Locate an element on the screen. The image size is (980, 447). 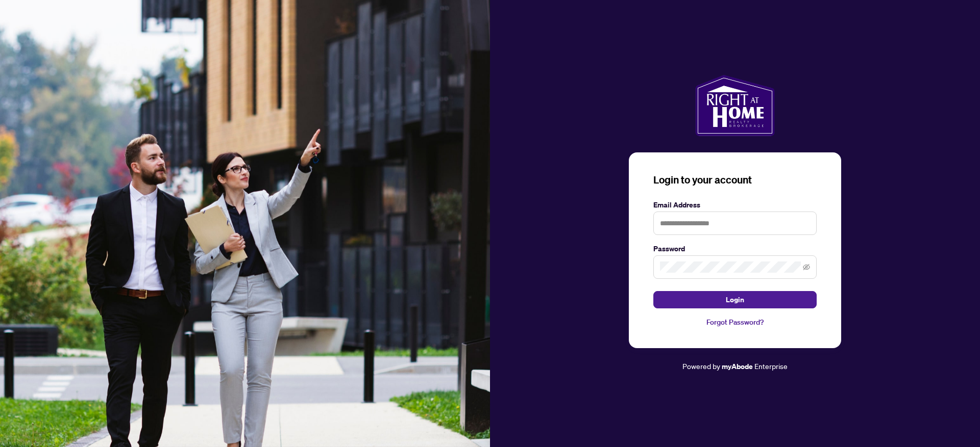
label: Password is located at coordinates (735, 249).